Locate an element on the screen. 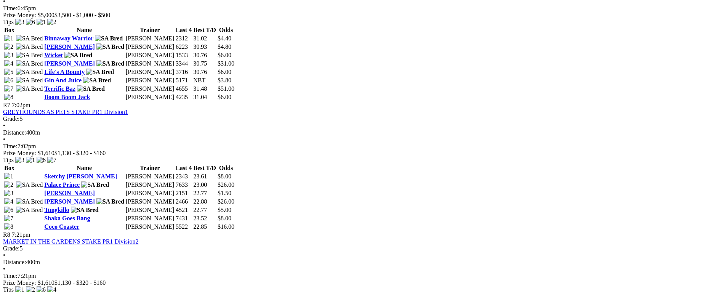  span: $1,130 - $320 - $160 is located at coordinates (80, 153).